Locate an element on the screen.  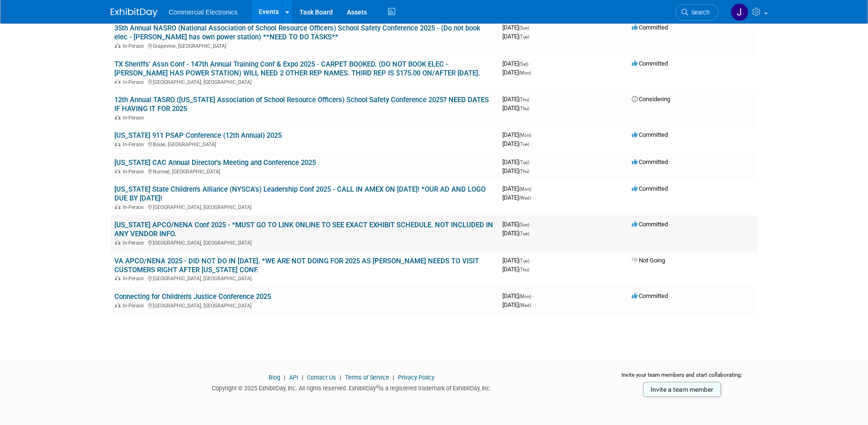
a: Contact Us is located at coordinates (322, 377).